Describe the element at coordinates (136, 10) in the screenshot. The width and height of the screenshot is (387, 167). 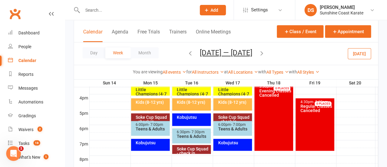
I see `input: Search...` at that location.